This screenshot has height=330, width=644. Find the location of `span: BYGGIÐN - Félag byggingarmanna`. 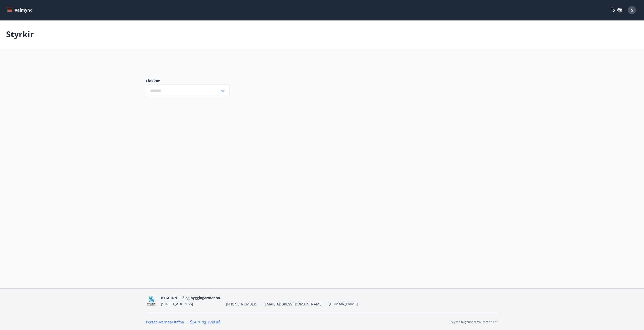

span: BYGGIÐN - Félag byggingarmanna is located at coordinates (191, 297).